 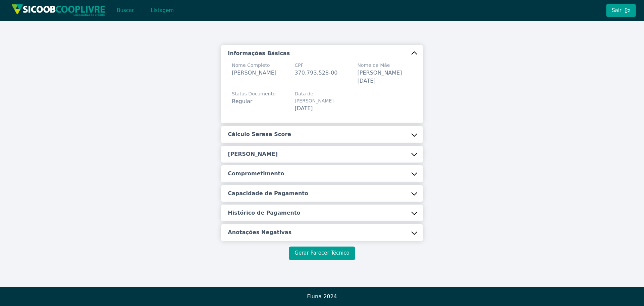 I want to click on span: Nome Completo, so click(x=254, y=65).